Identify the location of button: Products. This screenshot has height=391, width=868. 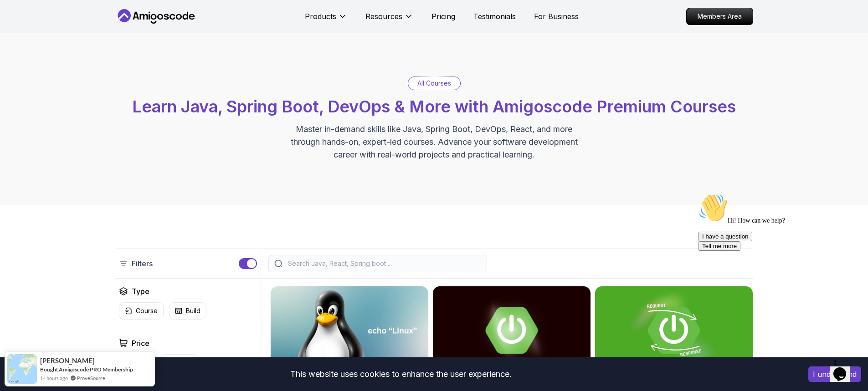
(326, 20).